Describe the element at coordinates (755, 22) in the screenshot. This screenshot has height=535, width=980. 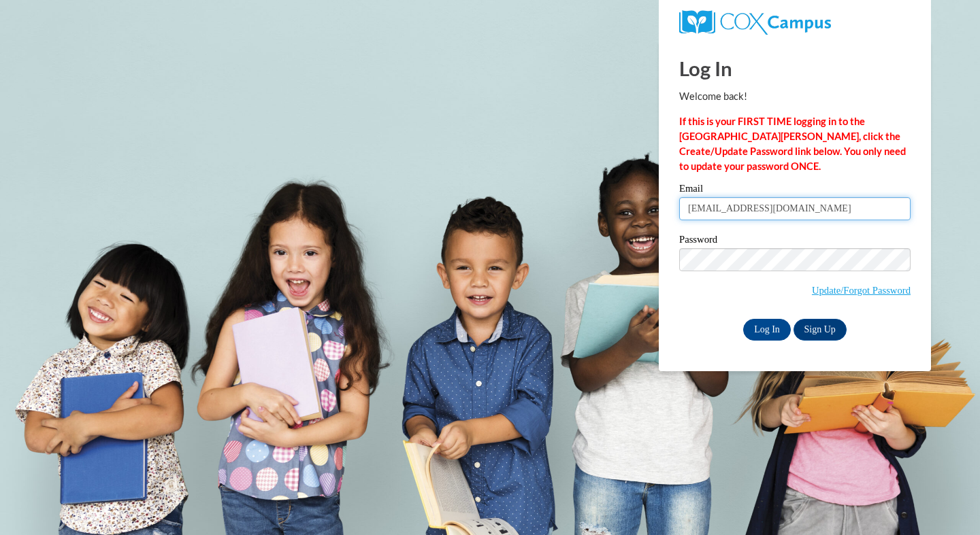
I see `img: COX Campus` at that location.